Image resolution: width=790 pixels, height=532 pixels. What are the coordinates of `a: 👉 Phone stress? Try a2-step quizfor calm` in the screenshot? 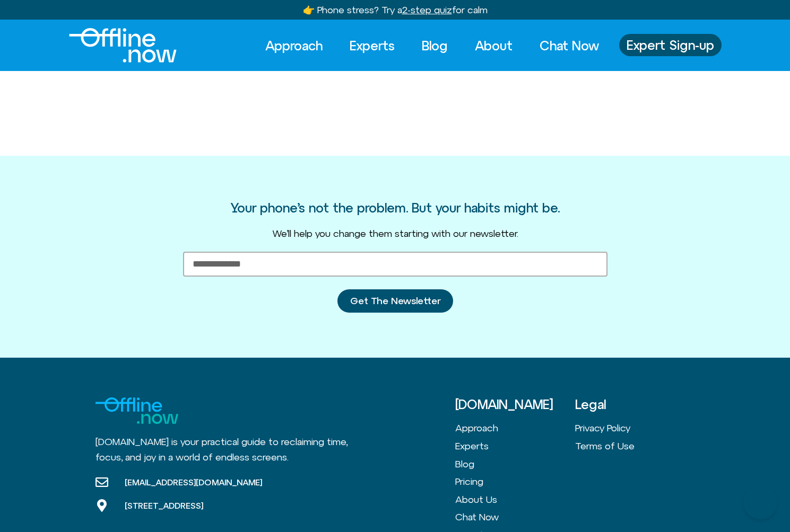 It's located at (395, 10).